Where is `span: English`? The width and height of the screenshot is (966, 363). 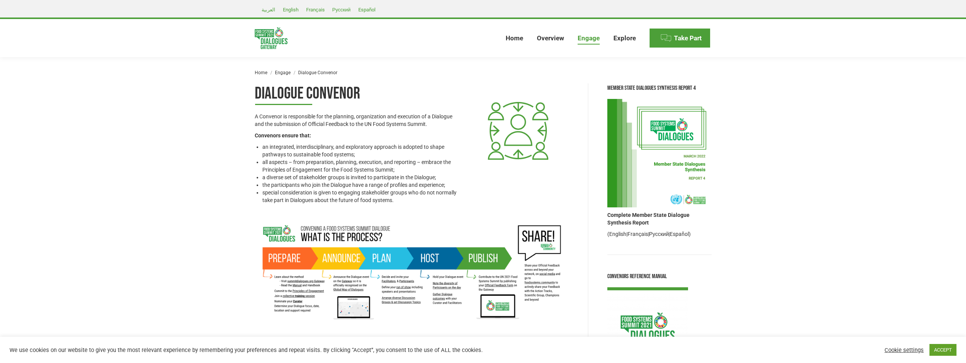
span: English is located at coordinates (291, 10).